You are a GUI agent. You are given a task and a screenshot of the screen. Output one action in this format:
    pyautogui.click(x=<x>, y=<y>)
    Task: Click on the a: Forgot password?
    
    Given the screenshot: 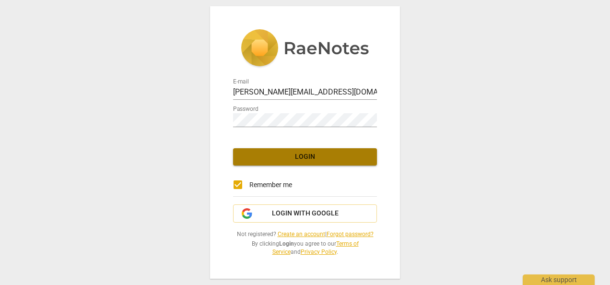 What is the action you would take?
    pyautogui.click(x=350, y=234)
    